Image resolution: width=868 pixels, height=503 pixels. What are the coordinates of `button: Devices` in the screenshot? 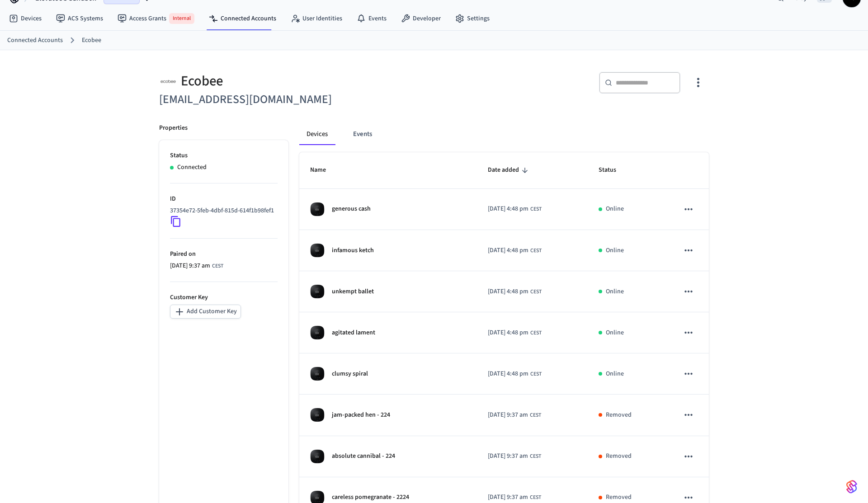 It's located at (317, 134).